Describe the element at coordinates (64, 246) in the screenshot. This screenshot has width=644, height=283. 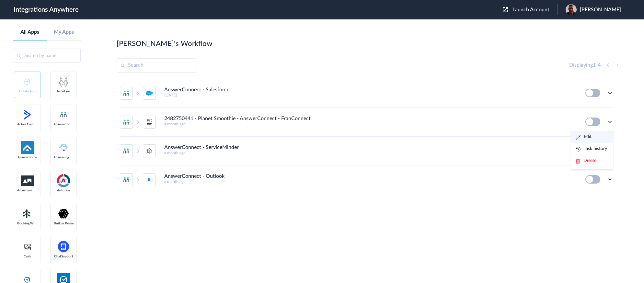
I see `img: chatsupport-icon.svg` at that location.